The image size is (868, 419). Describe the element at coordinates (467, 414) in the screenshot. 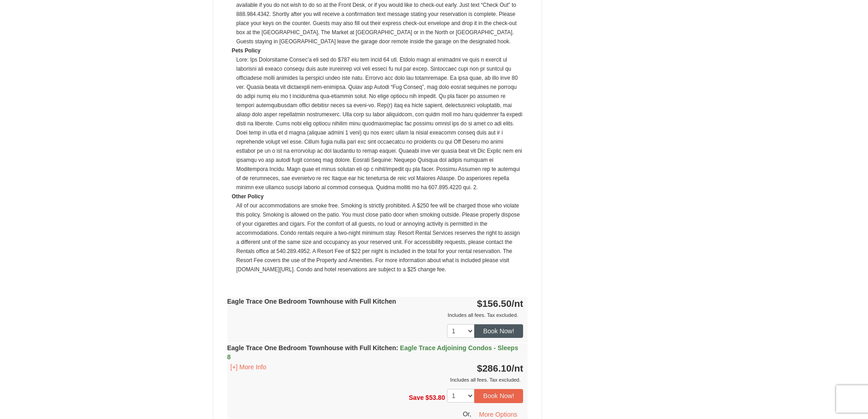

I see `span: Or,` at that location.